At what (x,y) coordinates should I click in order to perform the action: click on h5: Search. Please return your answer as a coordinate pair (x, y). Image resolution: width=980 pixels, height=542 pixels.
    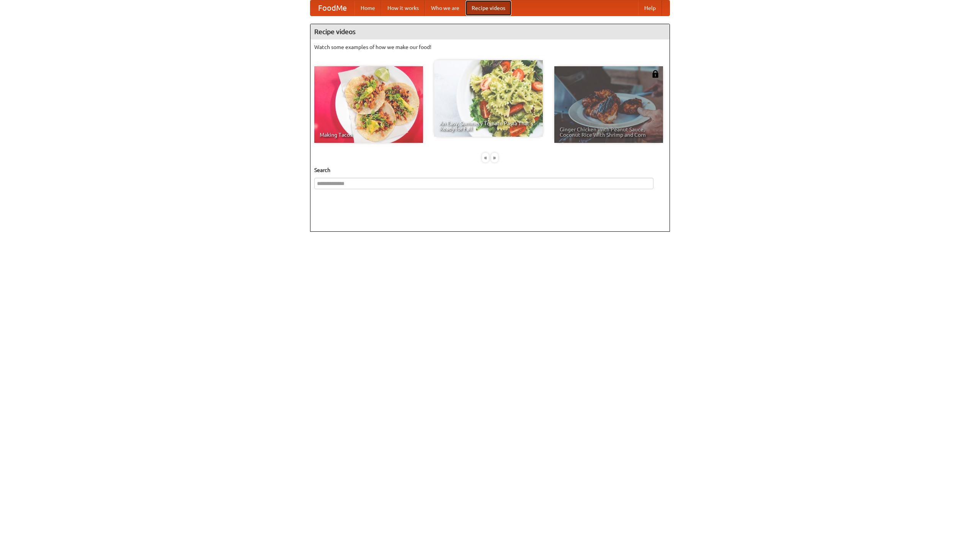
    Looking at the image, I should click on (490, 170).